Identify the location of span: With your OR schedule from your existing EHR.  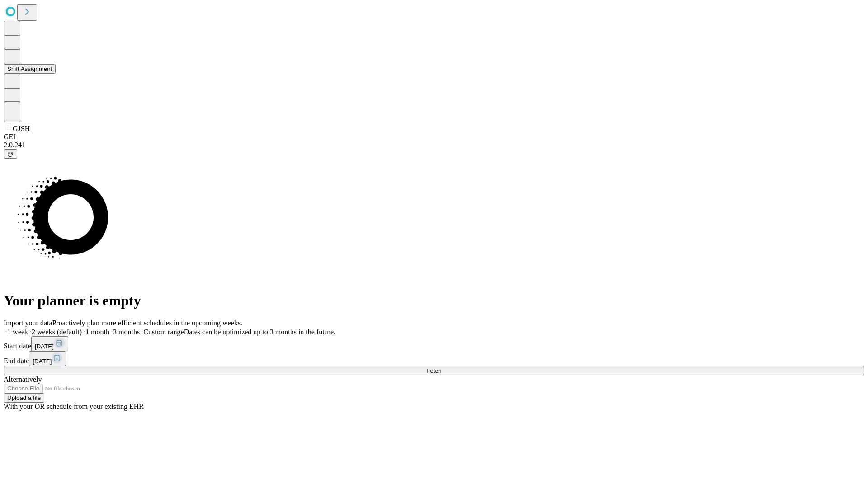
(74, 406).